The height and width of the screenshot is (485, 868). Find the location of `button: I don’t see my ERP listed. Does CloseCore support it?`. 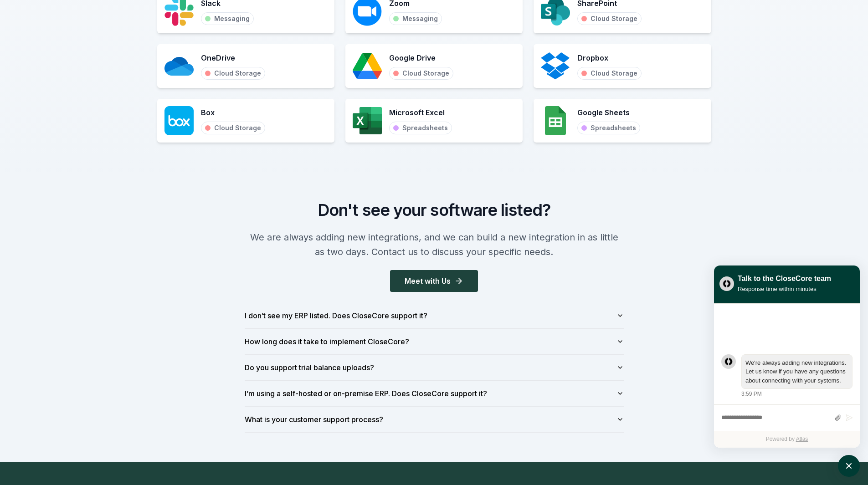

button: I don’t see my ERP listed. Does CloseCore support it? is located at coordinates (434, 316).